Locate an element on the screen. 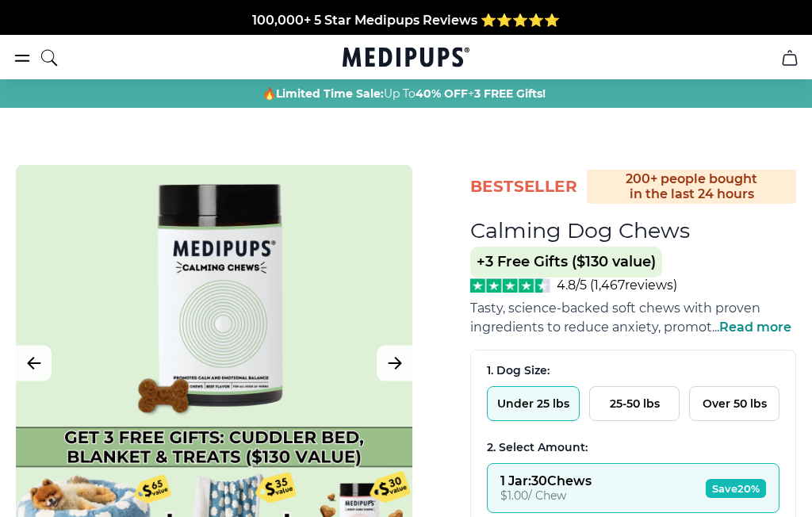 The image size is (812, 517). span: +3 Free Gifts ($130 value) is located at coordinates (566, 261).